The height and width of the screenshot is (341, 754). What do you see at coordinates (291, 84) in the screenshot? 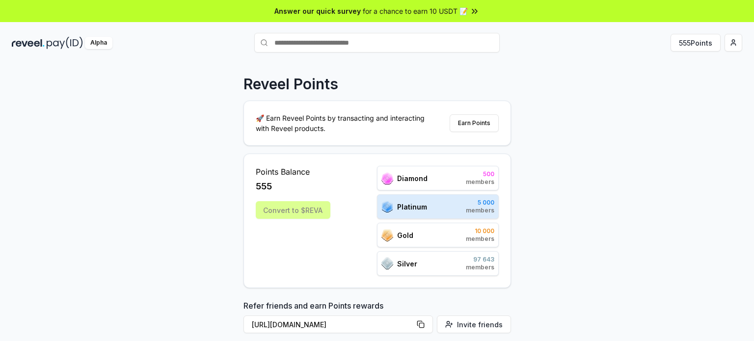
I see `p: Reveel Points` at bounding box center [291, 84].